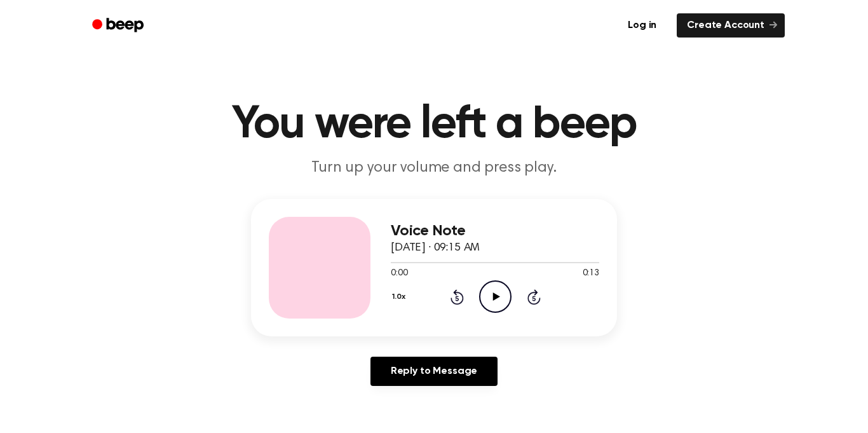 This screenshot has width=868, height=433. Describe the element at coordinates (730, 25) in the screenshot. I see `a: Create Account` at that location.